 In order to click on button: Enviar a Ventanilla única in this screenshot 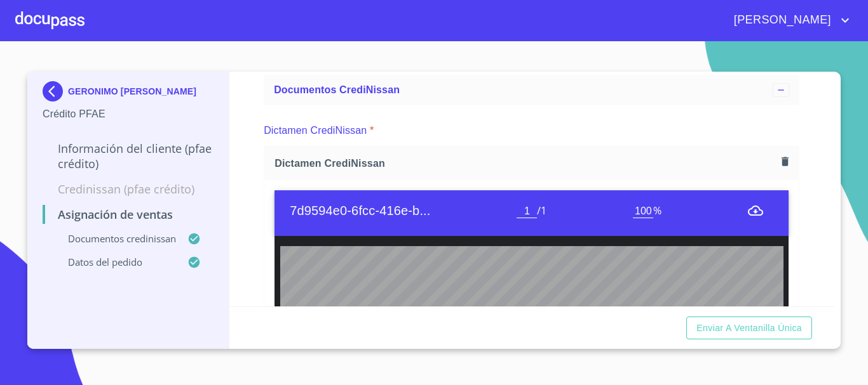, I will do `click(749, 328)`.